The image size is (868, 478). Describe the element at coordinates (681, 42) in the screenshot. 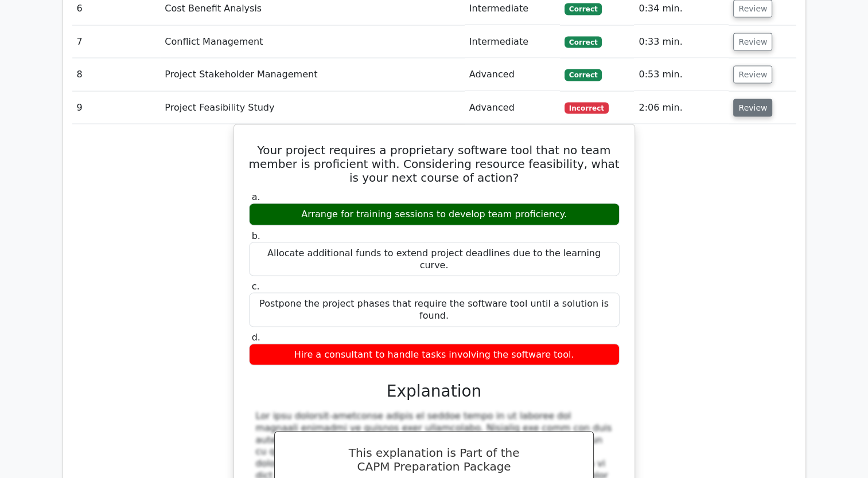

I see `td: 0:33 min.` at that location.